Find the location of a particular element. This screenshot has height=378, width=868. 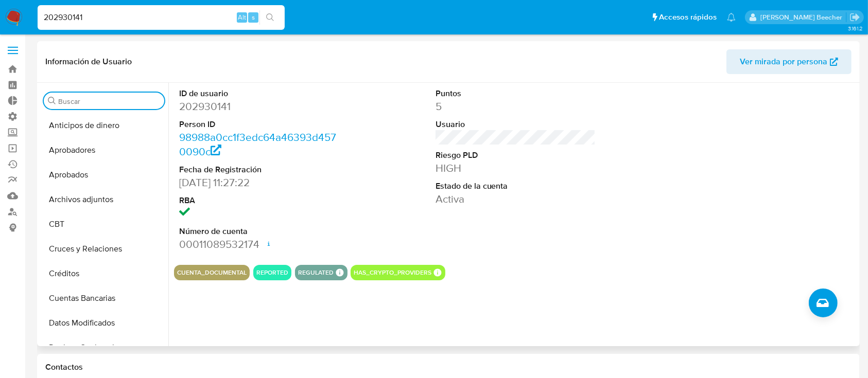

p: camila.tresguerres@mercadolibre.com is located at coordinates (803, 17).